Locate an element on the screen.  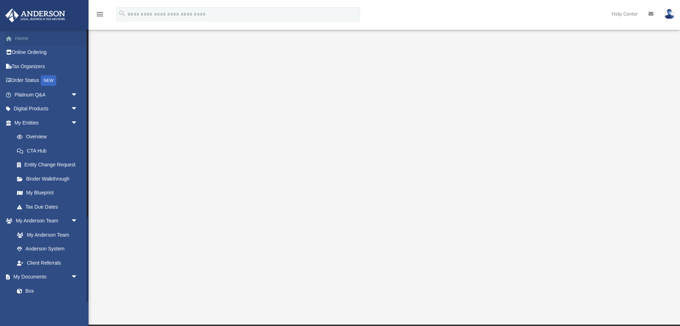
a: Overview is located at coordinates (49, 137).